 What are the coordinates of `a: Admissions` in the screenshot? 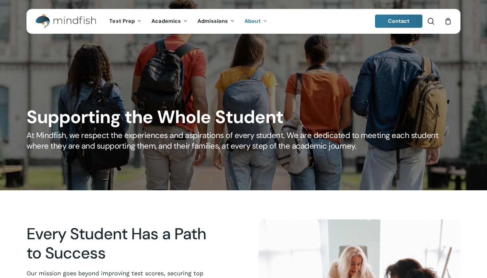 It's located at (216, 21).